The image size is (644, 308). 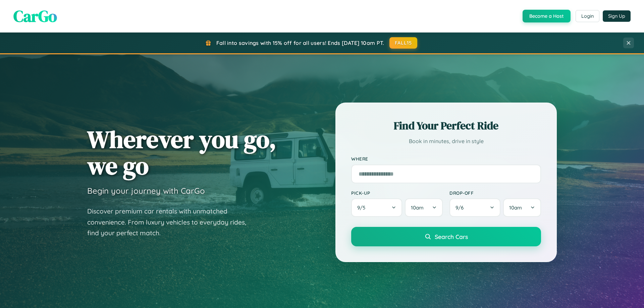 I want to click on p: Discover premium car rentals with unmatched convenience. From luxury vehicles to everyday rides, ..., so click(x=171, y=222).